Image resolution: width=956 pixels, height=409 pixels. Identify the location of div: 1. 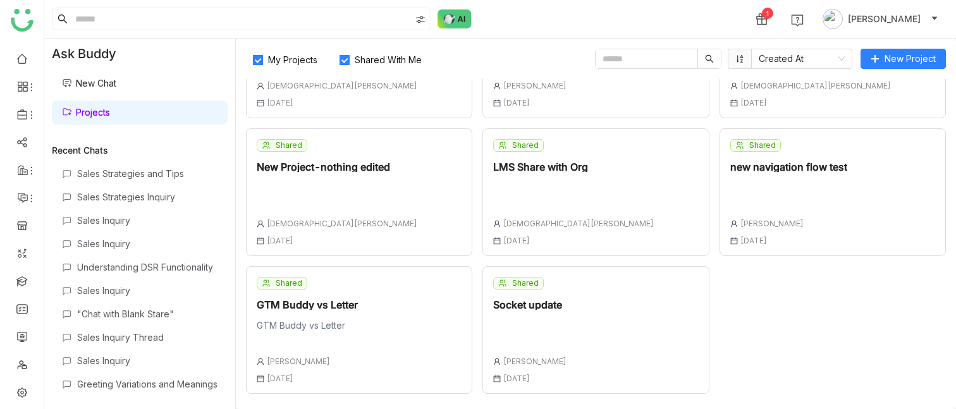
(768, 13).